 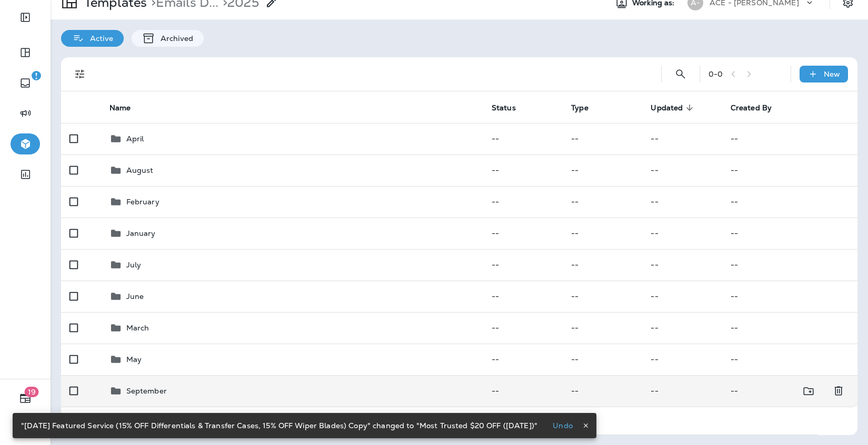 I want to click on div: 0 - 0, so click(x=715, y=74).